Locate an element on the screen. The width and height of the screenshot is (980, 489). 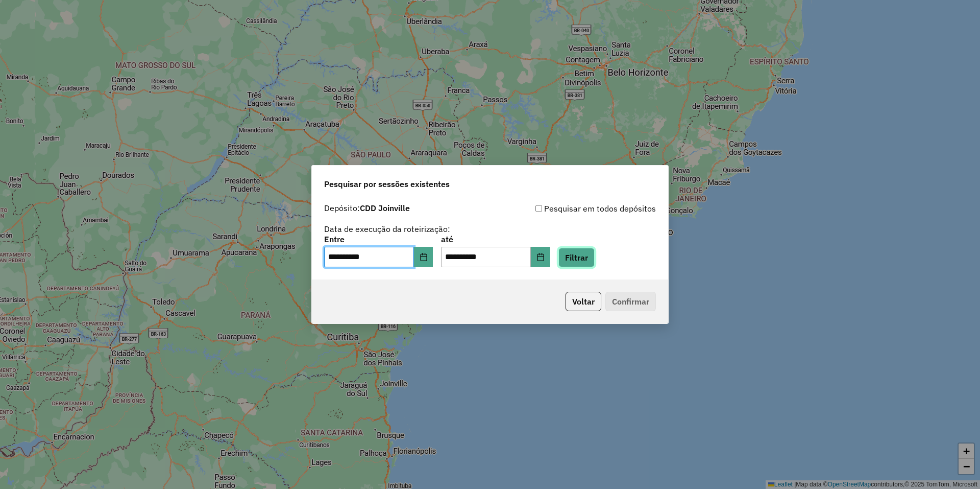
label: Depósito: is located at coordinates (367, 208).